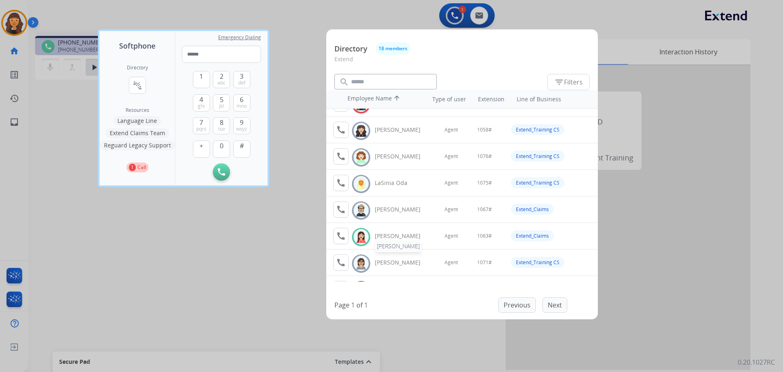 The height and width of the screenshot is (372, 783). What do you see at coordinates (201, 106) in the screenshot?
I see `span: ghi` at bounding box center [201, 106].